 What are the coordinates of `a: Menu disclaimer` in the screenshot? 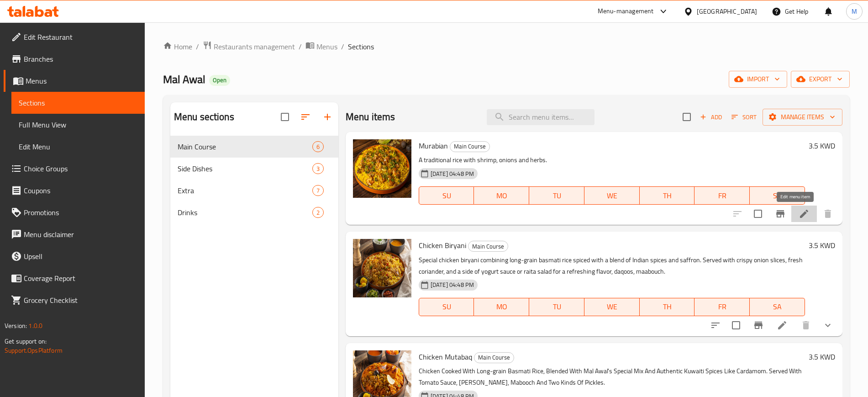 It's located at (74, 234).